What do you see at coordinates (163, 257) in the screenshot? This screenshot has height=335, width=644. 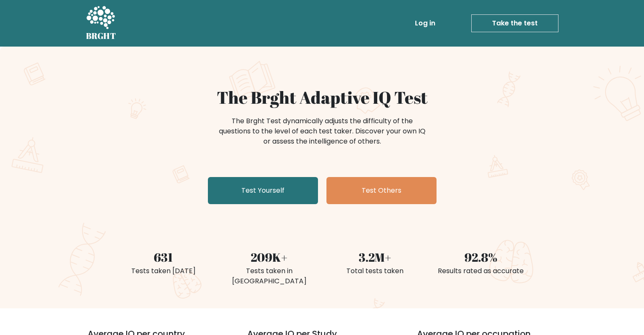 I see `div: 631` at bounding box center [163, 257].